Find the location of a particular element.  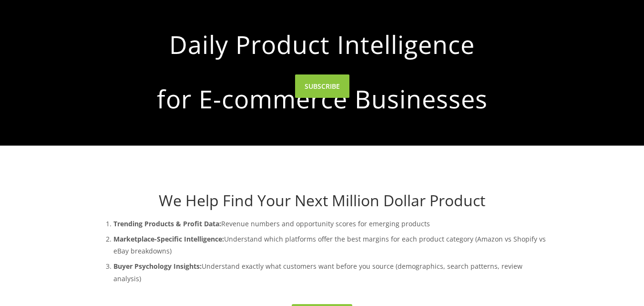

p: Understand exactly what customers want before you source (demographics, search patterns, review a... is located at coordinates (332, 272).